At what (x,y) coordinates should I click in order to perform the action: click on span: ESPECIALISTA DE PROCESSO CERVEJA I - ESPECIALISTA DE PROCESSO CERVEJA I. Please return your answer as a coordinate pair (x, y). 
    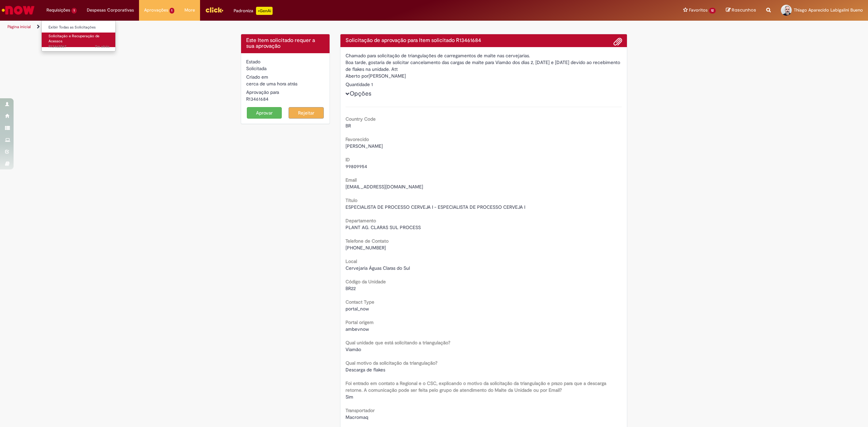
    Looking at the image, I should click on (435, 207).